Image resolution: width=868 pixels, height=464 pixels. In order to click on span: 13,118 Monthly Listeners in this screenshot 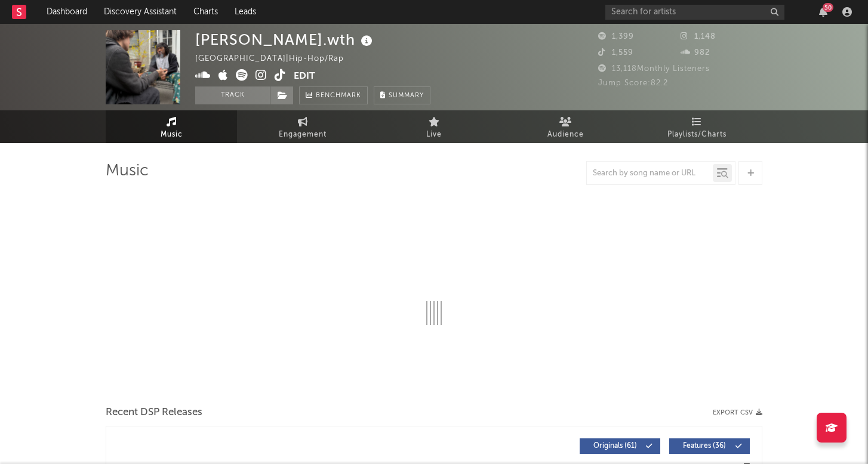, I will do `click(654, 69)`.